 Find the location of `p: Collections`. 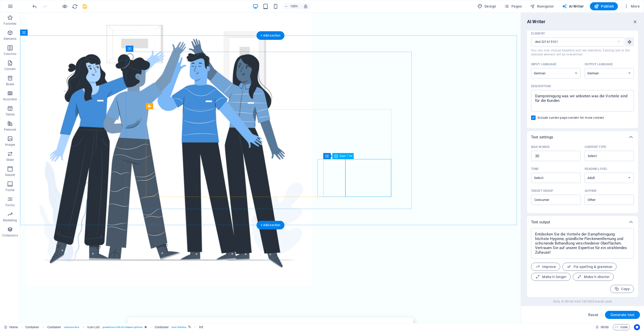

p: Collections is located at coordinates (10, 235).